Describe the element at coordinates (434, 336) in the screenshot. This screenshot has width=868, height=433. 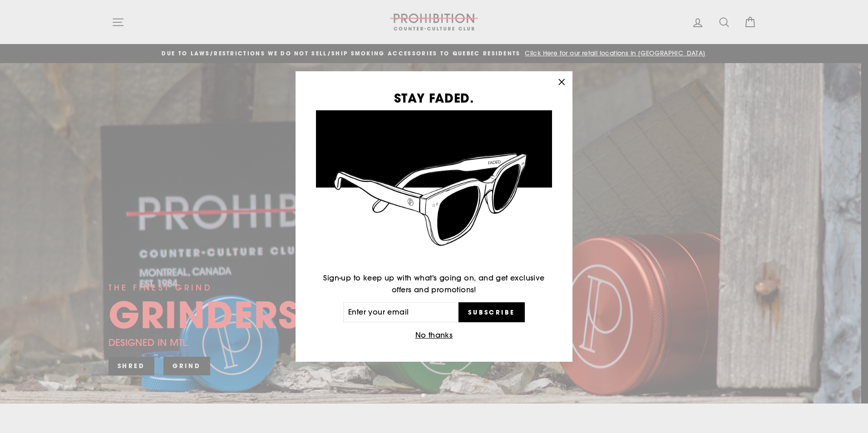
I see `button: No thanks` at that location.